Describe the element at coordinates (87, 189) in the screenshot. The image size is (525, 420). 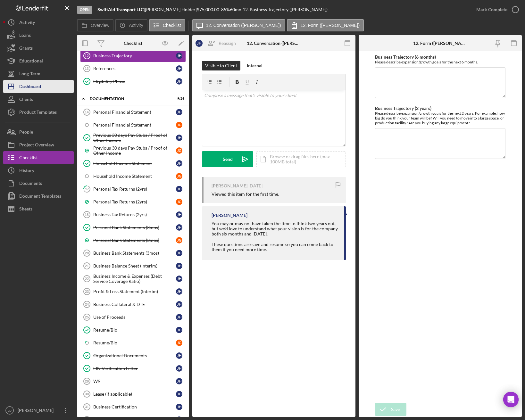
I see `tspan: 17` at that location.